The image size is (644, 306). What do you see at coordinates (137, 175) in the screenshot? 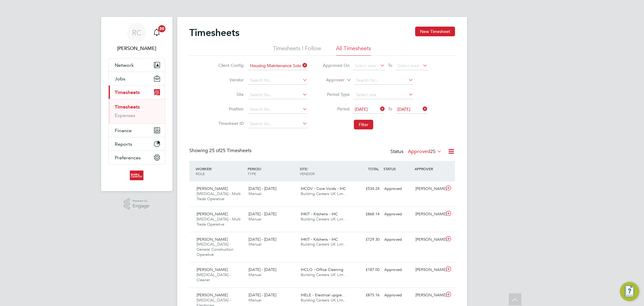
I see `a: Go to home page` at bounding box center [137, 175].